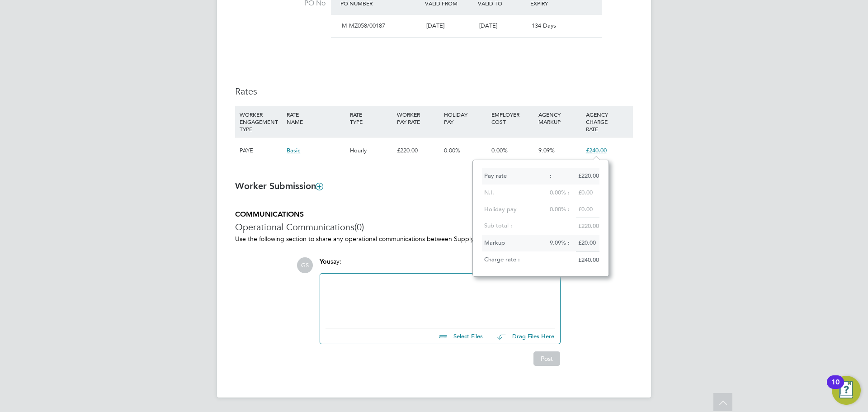 This screenshot has height=412, width=868. What do you see at coordinates (359, 227) in the screenshot?
I see `span: (0)` at bounding box center [359, 227].